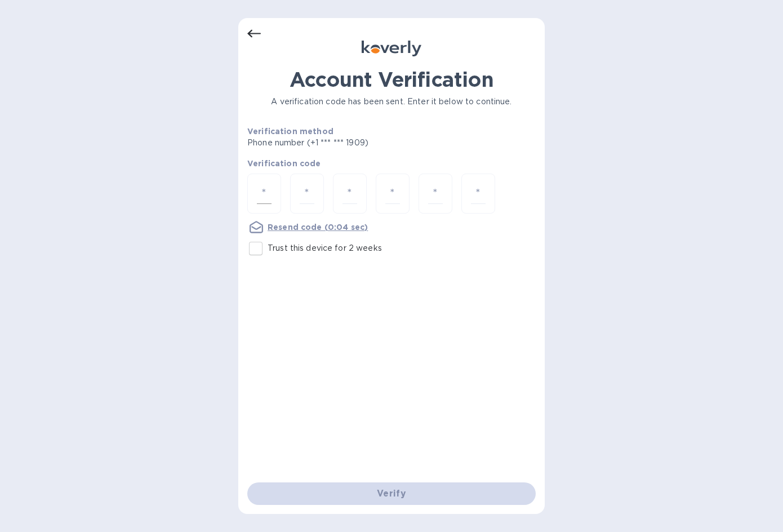  I want to click on p: Verification code, so click(391, 164).